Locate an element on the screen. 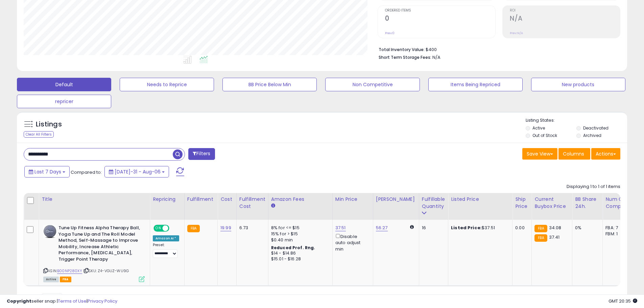 The height and width of the screenshot is (308, 644). div: $37.51 is located at coordinates (479, 228).